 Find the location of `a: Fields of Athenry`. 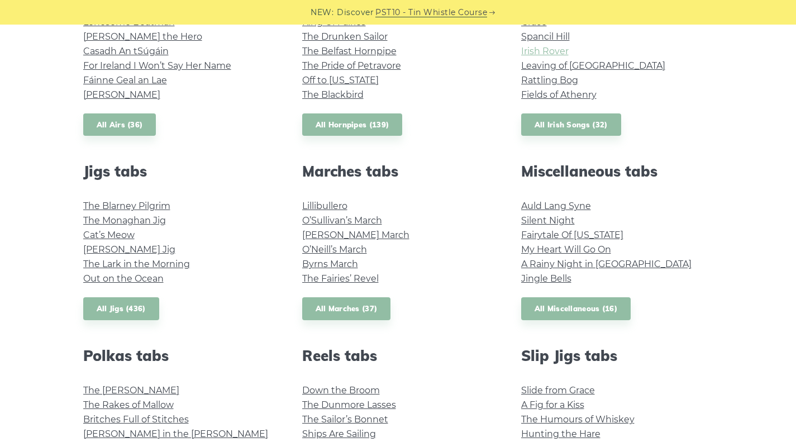

a: Fields of Athenry is located at coordinates (559, 94).